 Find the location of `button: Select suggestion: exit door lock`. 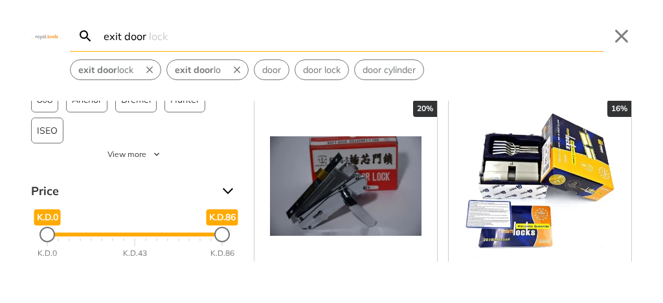

button: Select suggestion: exit door lock is located at coordinates (105, 70).